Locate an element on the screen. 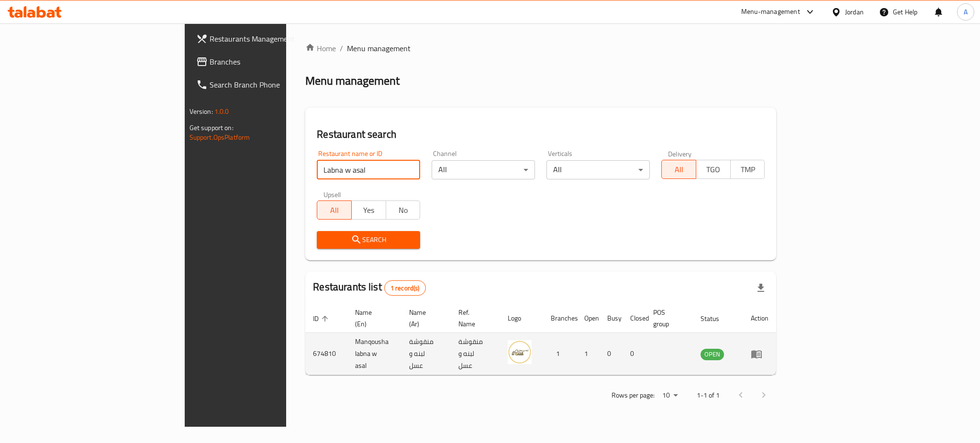  a: Restaurants Management is located at coordinates (269, 39).